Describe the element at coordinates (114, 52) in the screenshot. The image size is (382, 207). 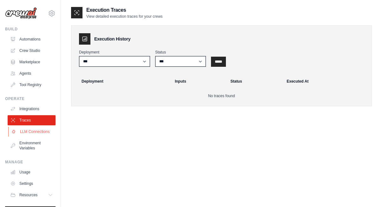
I see `label: Deployment` at that location.